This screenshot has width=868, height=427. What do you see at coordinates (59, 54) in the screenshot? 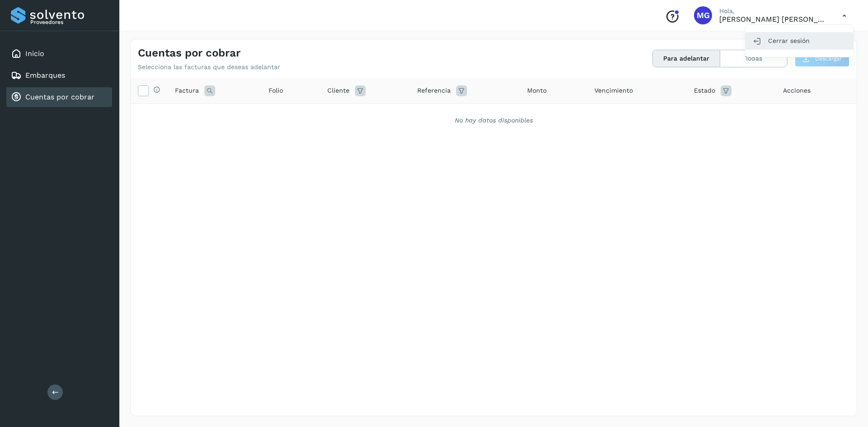
I see `div: Inicio` at bounding box center [59, 54].